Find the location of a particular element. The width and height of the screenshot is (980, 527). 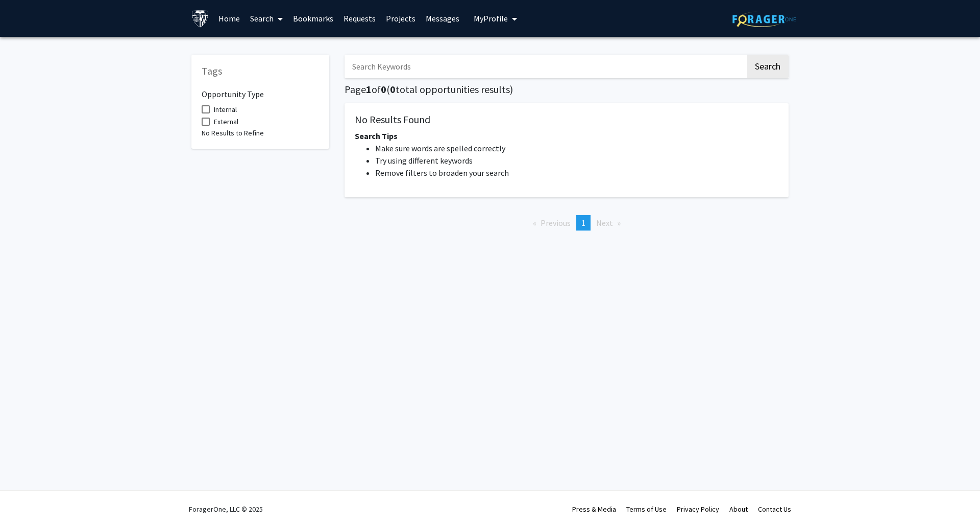

a: Bookmarks is located at coordinates (313, 18).